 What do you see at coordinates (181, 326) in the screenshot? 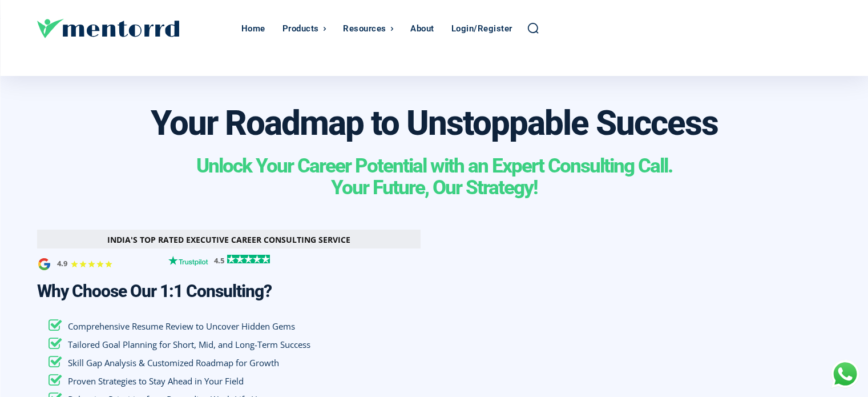
I see `span: Comprehensive Resume Review to Uncover Hidden Gems` at bounding box center [181, 326].